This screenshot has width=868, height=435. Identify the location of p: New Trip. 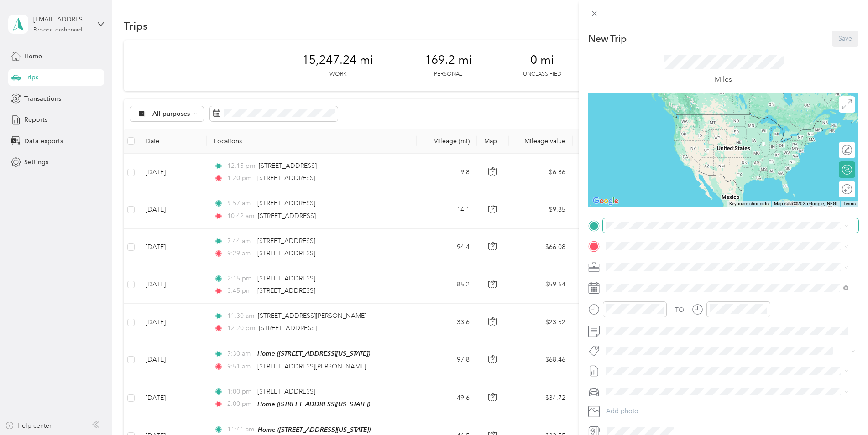
(607, 39).